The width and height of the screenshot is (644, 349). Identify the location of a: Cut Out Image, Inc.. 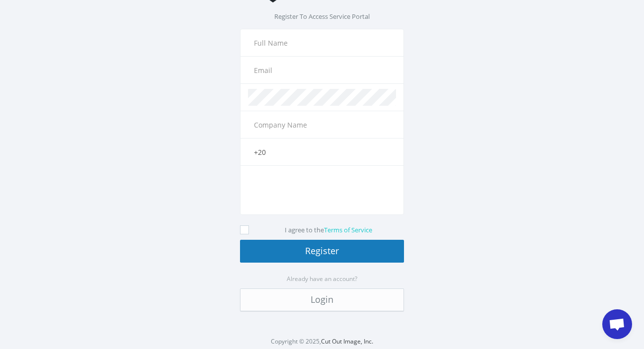
(347, 341).